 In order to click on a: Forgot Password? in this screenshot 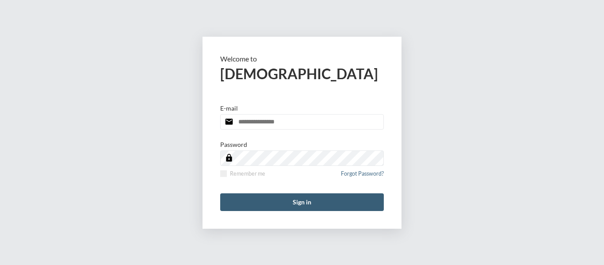, I will do `click(362, 176)`.